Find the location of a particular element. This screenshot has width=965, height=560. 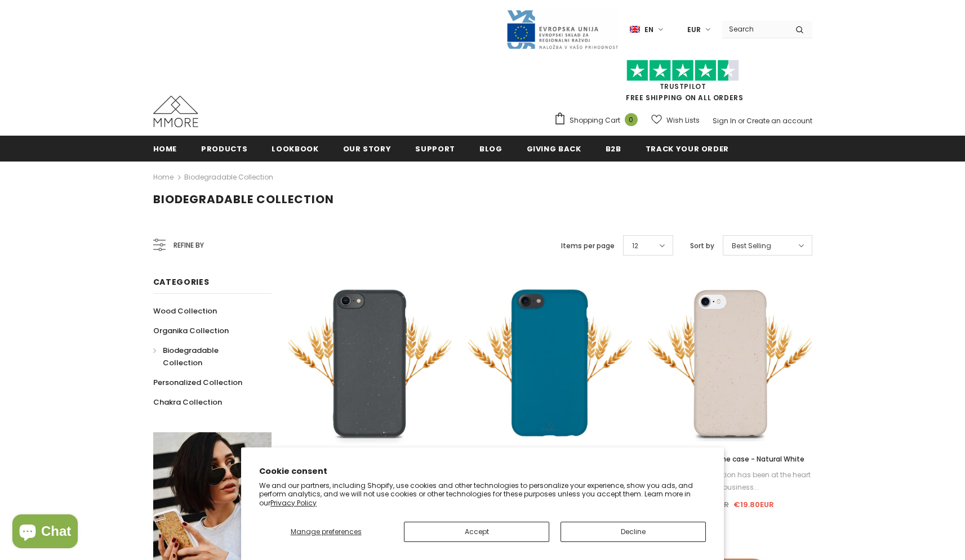

span: 0 is located at coordinates (631, 119).